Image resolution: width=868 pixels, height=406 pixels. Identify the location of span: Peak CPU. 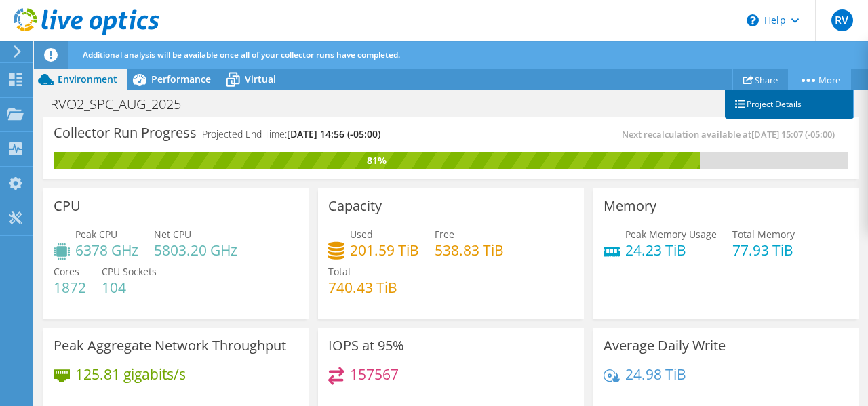
(96, 234).